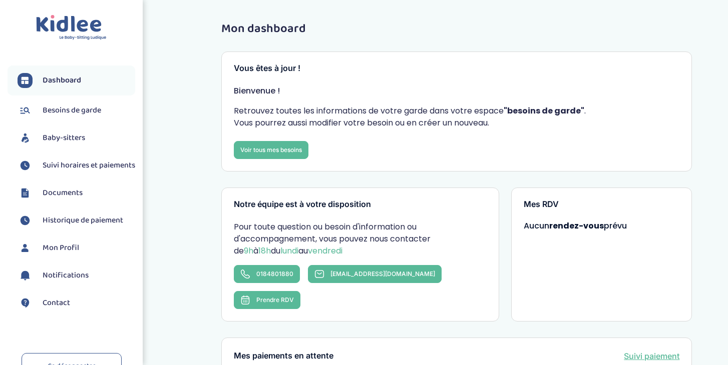 The image size is (728, 365). What do you see at coordinates (76, 138) in the screenshot?
I see `a: Baby-sitters` at bounding box center [76, 138].